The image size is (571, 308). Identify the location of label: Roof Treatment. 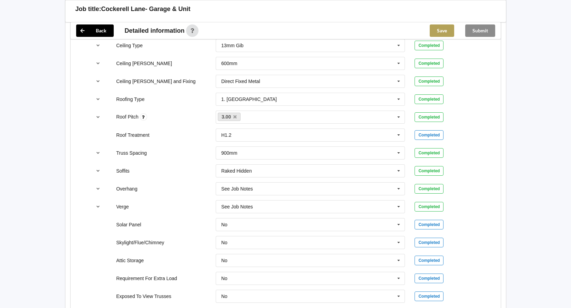
(133, 135).